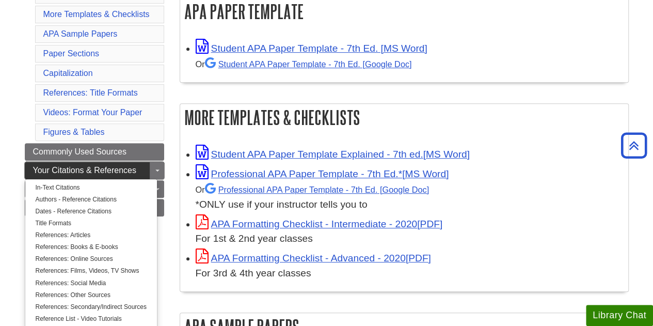 This screenshot has width=653, height=326. I want to click on a: References: Online Sources, so click(91, 259).